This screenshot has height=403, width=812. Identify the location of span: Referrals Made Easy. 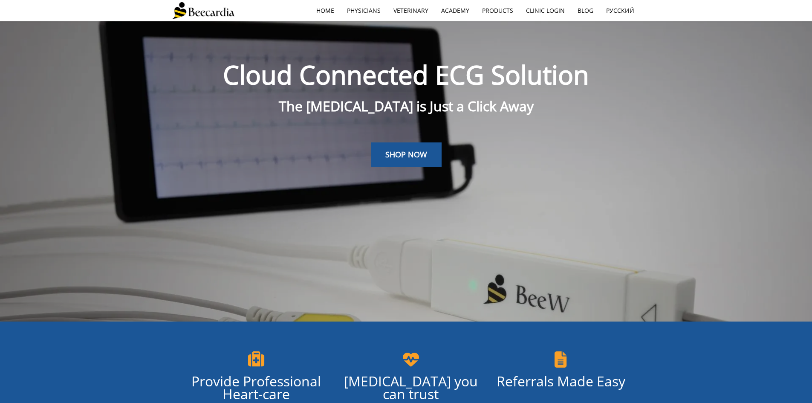
(561, 381).